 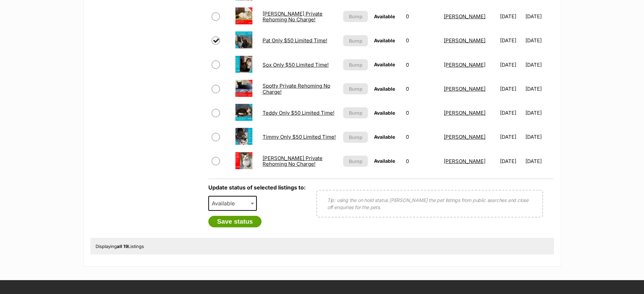 I want to click on a: Sox Only $50 Limited Time!, so click(x=296, y=65).